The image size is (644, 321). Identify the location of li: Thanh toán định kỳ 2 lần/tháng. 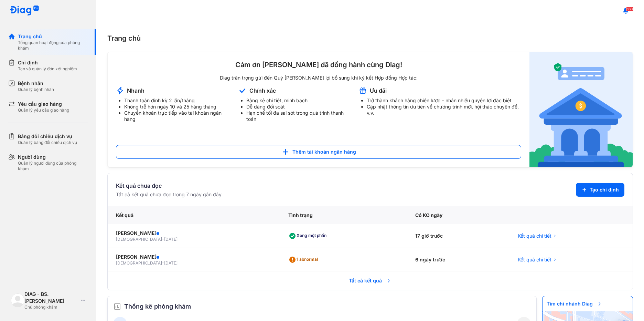
(177, 101).